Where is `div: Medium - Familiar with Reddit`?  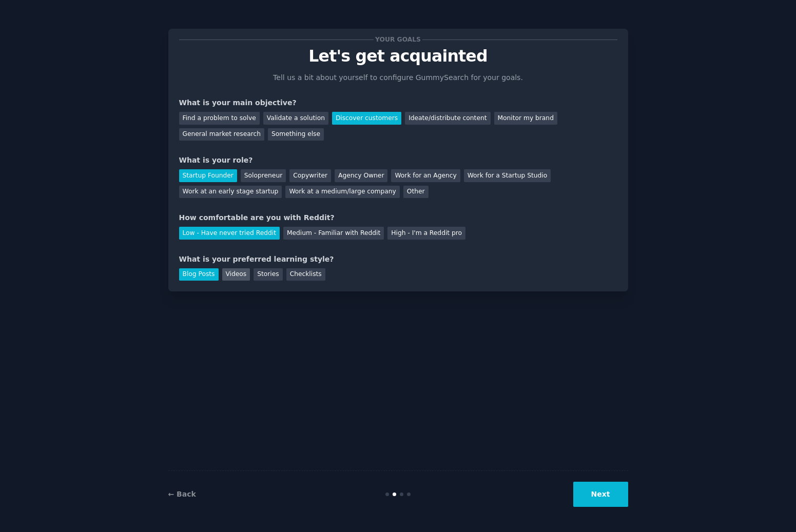
div: Medium - Familiar with Reddit is located at coordinates (333, 233).